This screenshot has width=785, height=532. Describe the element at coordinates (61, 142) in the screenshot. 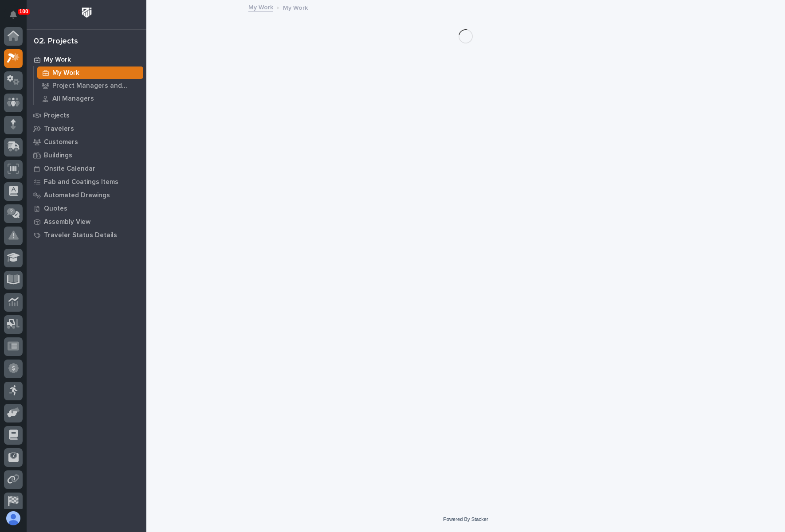

I see `p: Customers` at that location.